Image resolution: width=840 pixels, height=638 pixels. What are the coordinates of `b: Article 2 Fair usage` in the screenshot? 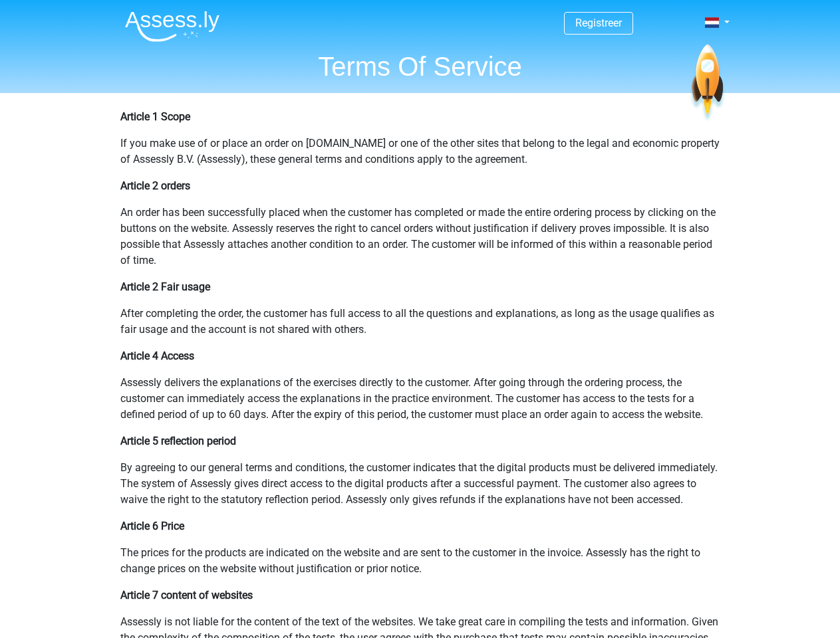 It's located at (165, 286).